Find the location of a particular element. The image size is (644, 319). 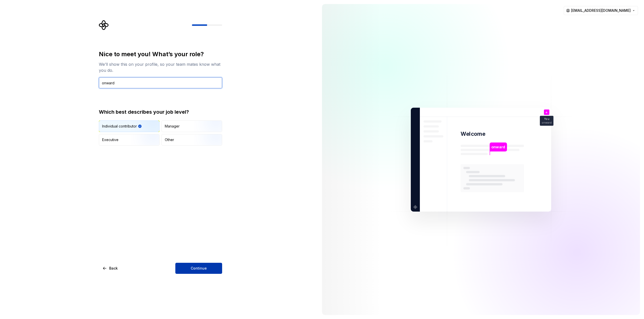

button: Back is located at coordinates (111, 269).